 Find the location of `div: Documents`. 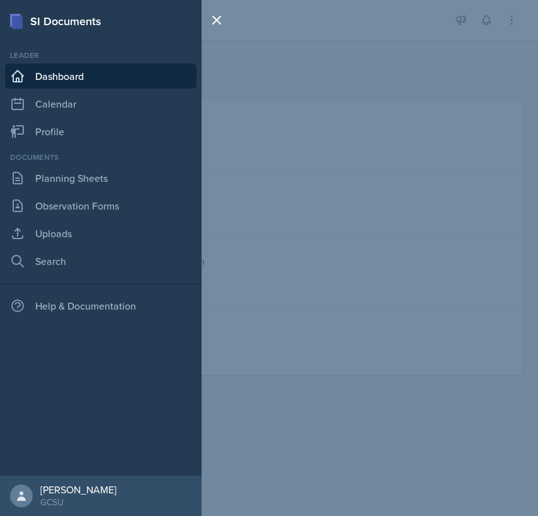

div: Documents is located at coordinates (101, 157).